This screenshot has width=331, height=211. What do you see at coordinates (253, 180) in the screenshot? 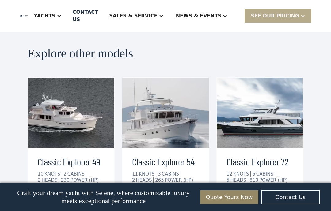
I see `div: 810` at bounding box center [253, 180].